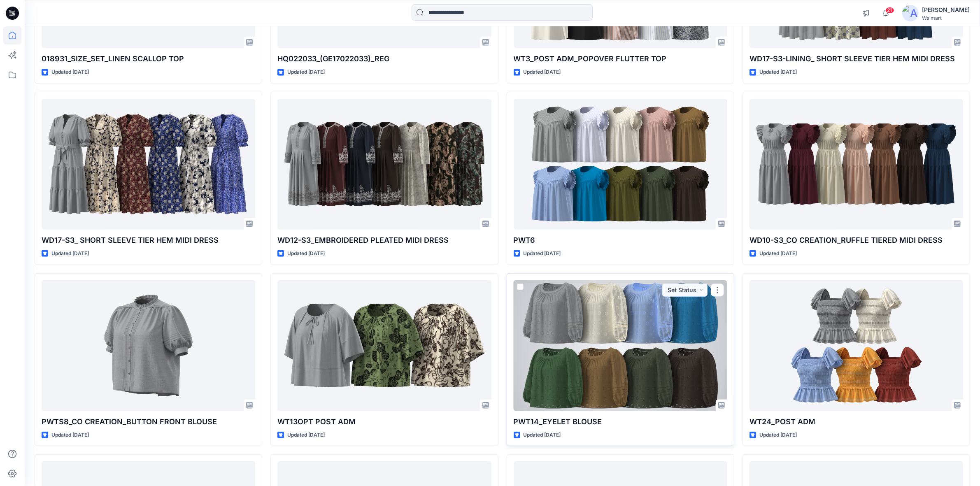 The width and height of the screenshot is (980, 486). I want to click on p: WD10-S3_CO CREATION_RUFFLE TIERED MIDI DRESS, so click(856, 240).